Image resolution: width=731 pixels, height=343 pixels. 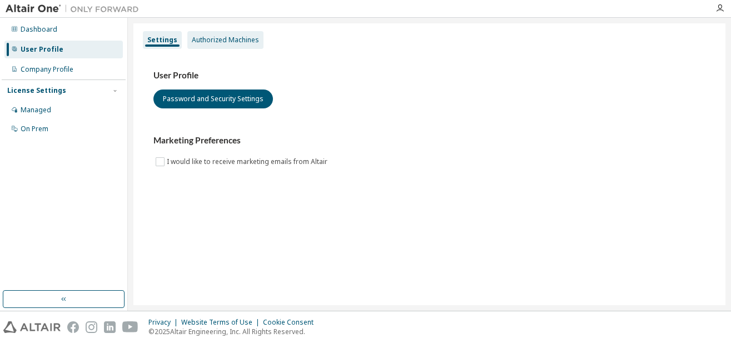 I want to click on img: Altair One, so click(x=75, y=9).